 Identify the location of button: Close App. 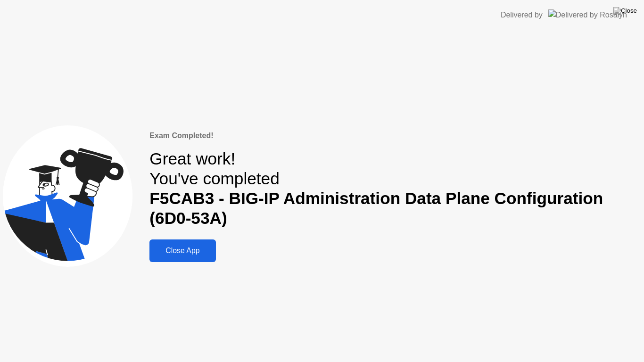
(182, 251).